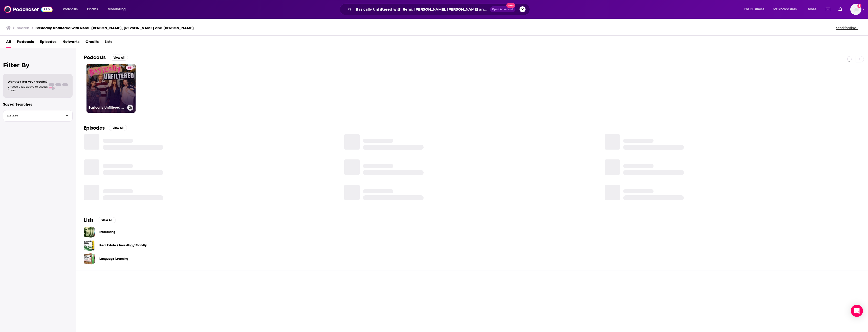 Image resolution: width=868 pixels, height=332 pixels. I want to click on div: Search podcasts, credits, & more..., so click(440, 9).